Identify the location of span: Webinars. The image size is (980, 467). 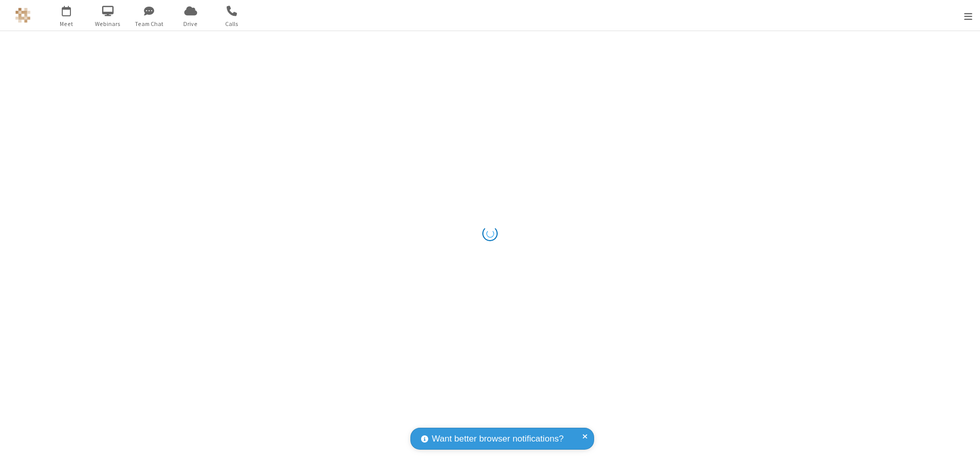
(107, 24).